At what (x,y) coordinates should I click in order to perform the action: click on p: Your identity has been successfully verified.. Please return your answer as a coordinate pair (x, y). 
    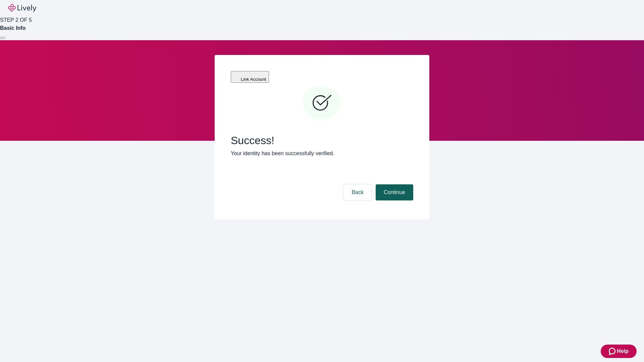
    Looking at the image, I should click on (322, 153).